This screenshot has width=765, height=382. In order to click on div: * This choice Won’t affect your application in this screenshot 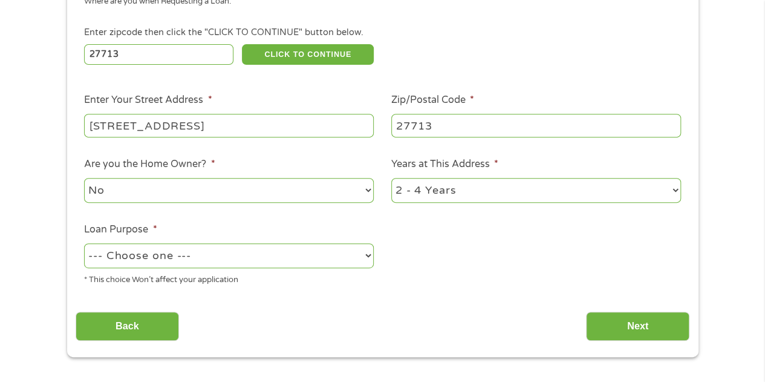, I will do `click(229, 278)`.